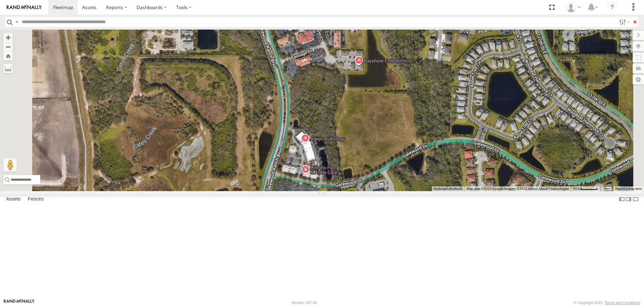 This screenshot has height=306, width=644. Describe the element at coordinates (629, 199) in the screenshot. I see `label: Dock Summary Table to the Right` at that location.